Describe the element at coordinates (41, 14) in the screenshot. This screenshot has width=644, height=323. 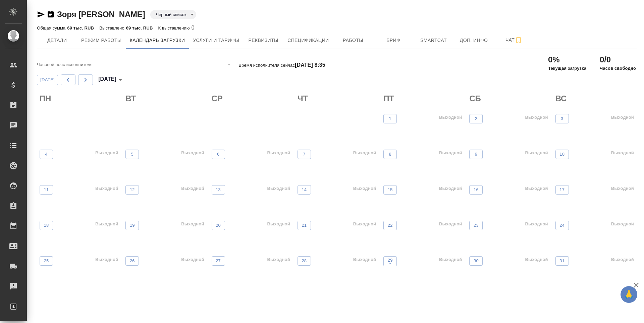
I see `button: Скопировать ссылку для ЯМессенджера` at that location.